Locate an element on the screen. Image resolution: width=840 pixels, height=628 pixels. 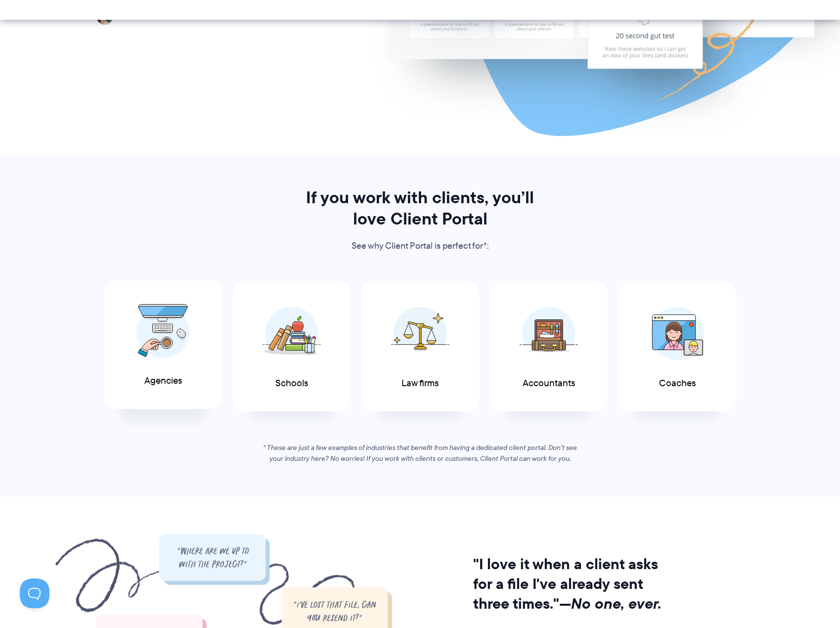
i: —No one, ever. is located at coordinates (610, 603).